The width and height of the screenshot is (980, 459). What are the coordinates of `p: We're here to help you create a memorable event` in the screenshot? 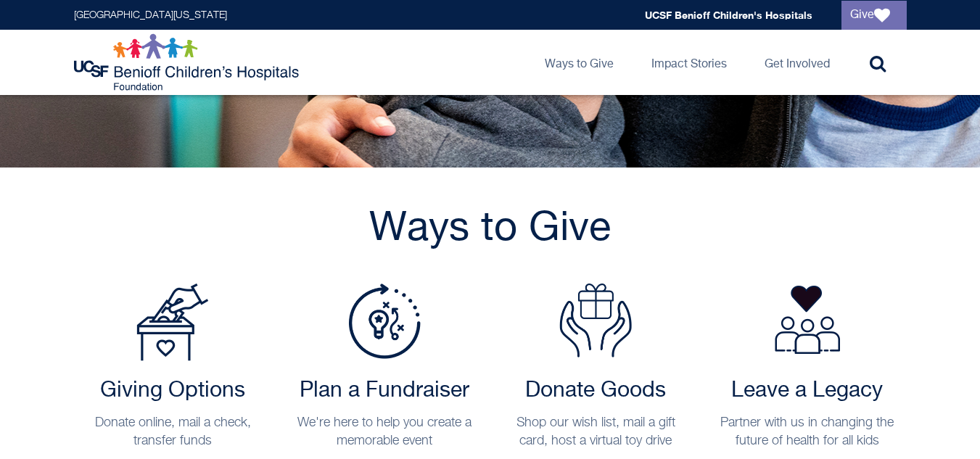 It's located at (385, 432).